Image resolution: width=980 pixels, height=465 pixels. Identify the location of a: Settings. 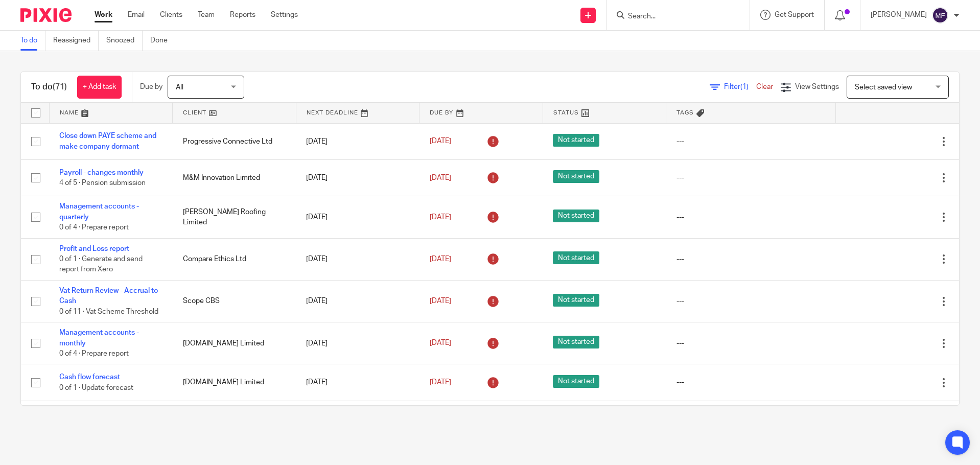
(284, 15).